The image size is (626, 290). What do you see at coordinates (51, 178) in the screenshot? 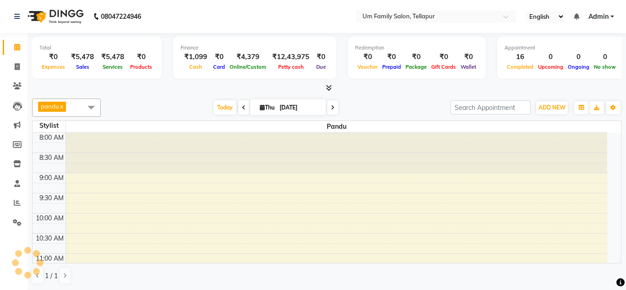
I see `div: 9:00 AM` at bounding box center [51, 178].